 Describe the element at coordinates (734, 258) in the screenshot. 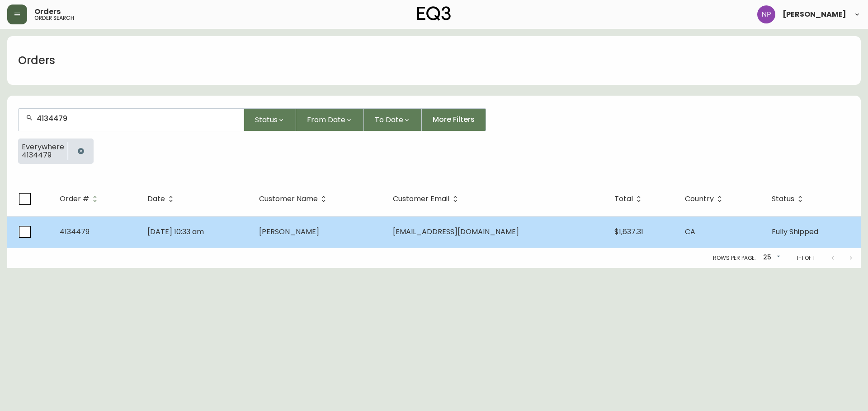

I see `p: Rows per page:` at that location.